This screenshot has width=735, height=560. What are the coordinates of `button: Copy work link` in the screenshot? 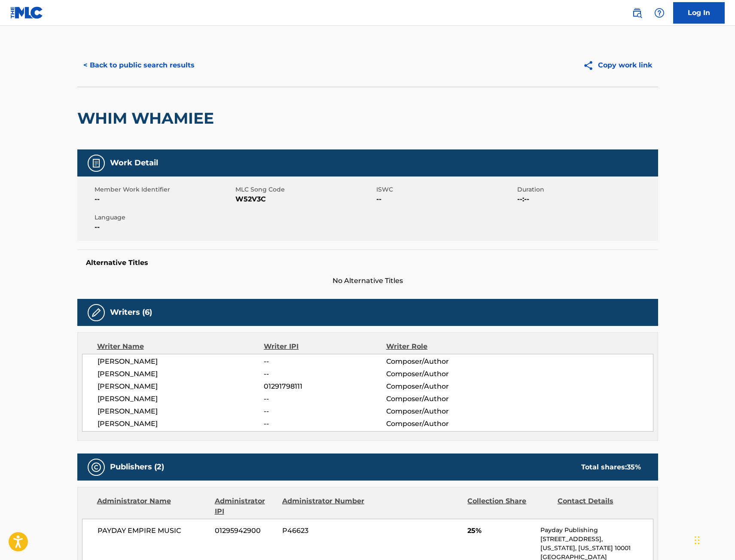 It's located at (617, 65).